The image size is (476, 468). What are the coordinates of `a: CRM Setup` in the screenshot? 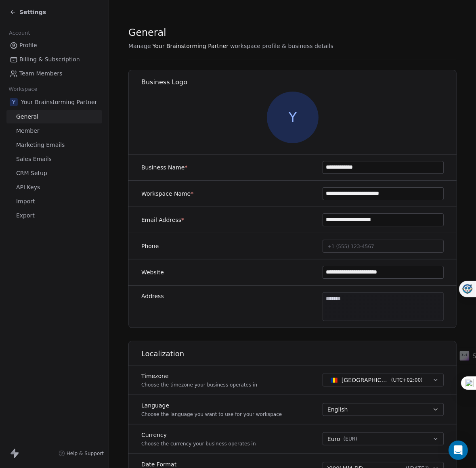 It's located at (54, 173).